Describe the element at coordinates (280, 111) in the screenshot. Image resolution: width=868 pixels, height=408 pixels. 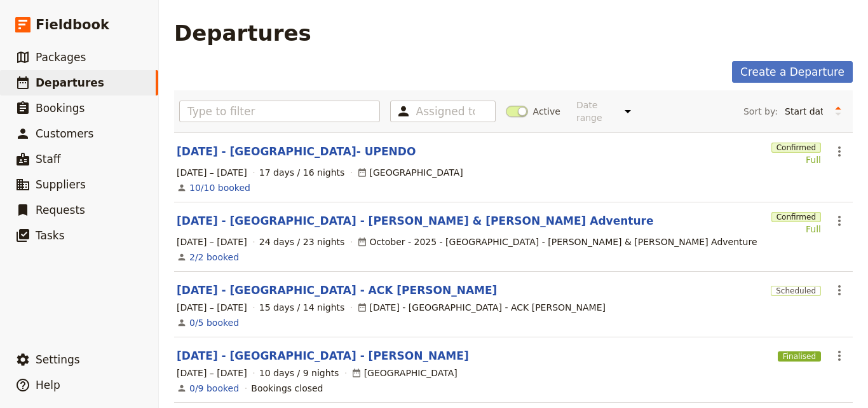
I see `input: Type to filter` at that location.